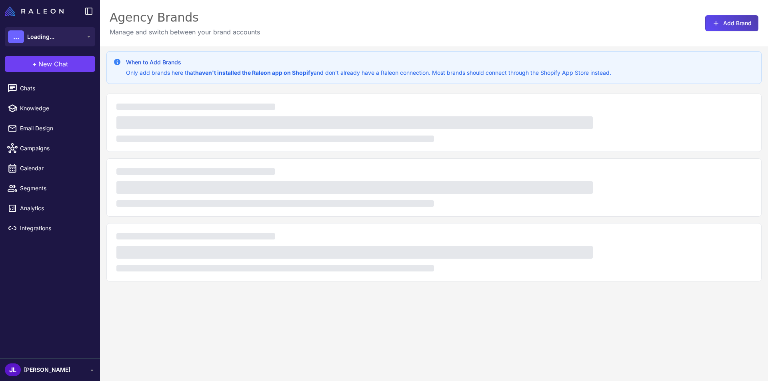 The height and width of the screenshot is (381, 768). Describe the element at coordinates (55, 228) in the screenshot. I see `span: Integrations` at that location.